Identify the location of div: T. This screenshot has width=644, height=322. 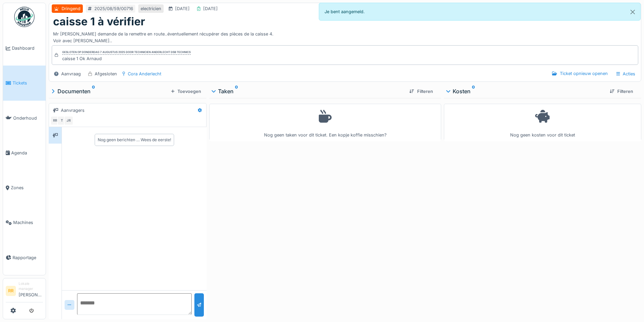
(62, 121).